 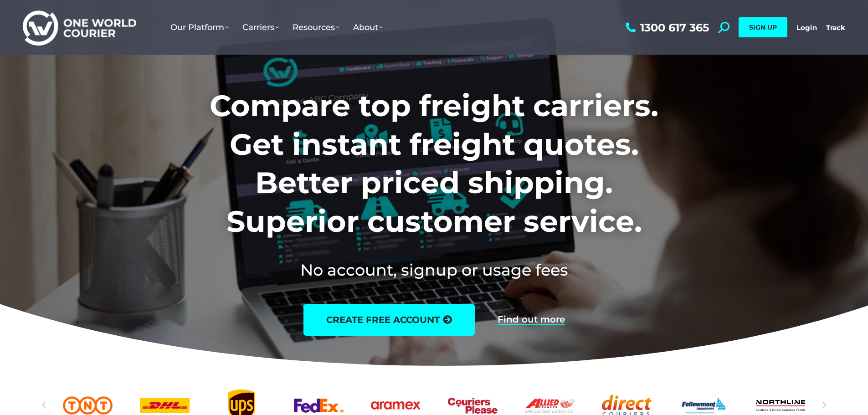 What do you see at coordinates (762, 27) in the screenshot?
I see `a: SIGN UP` at bounding box center [762, 27].